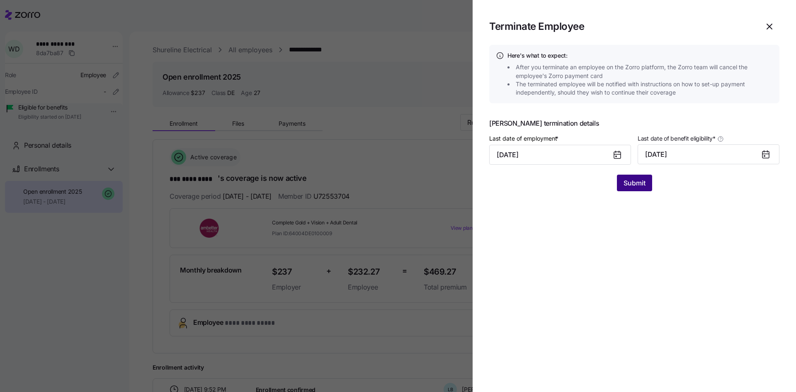  Describe the element at coordinates (524, 138) in the screenshot. I see `label: Last date of employment` at that location.